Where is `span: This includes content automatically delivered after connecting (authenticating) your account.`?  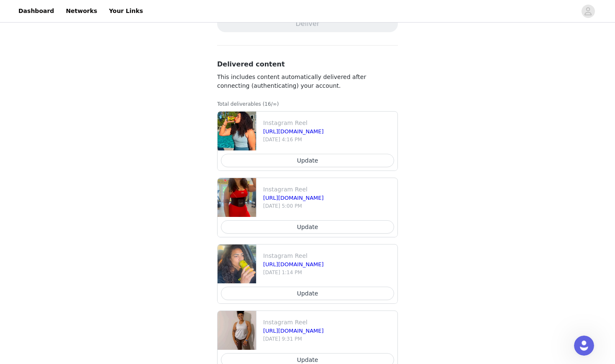
span: This includes content automatically delivered after connecting (authenticating) your account. is located at coordinates (292, 81).